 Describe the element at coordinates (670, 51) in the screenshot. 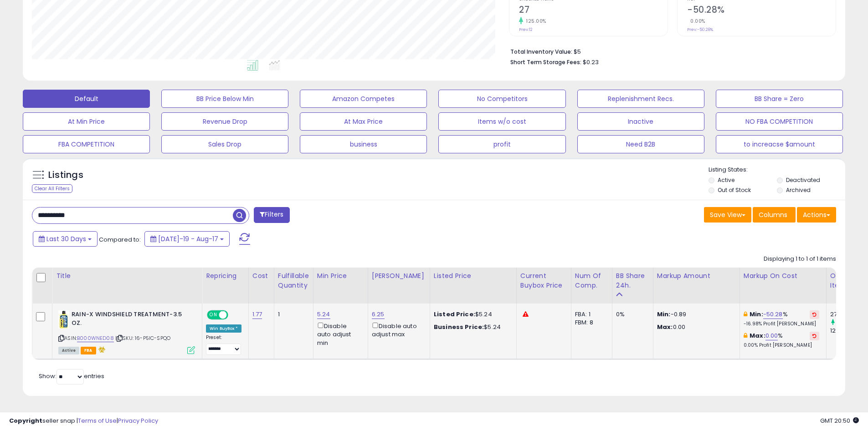

I see `li: $5` at that location.